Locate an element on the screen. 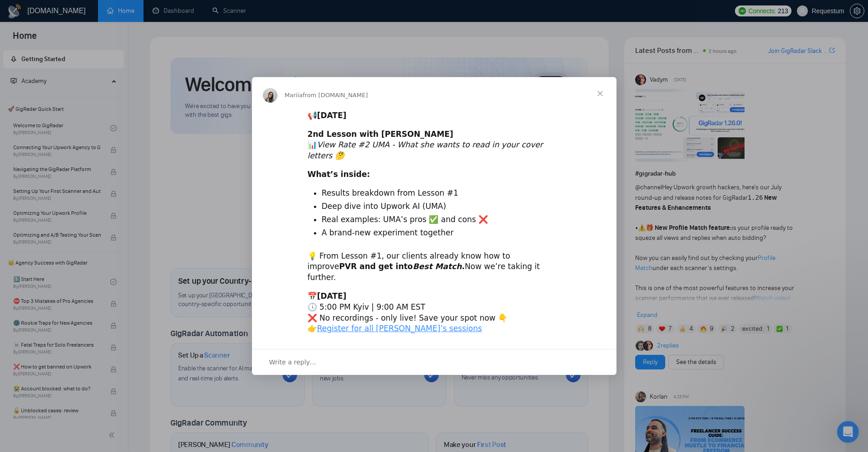  span: Write a reply… is located at coordinates (293, 362).